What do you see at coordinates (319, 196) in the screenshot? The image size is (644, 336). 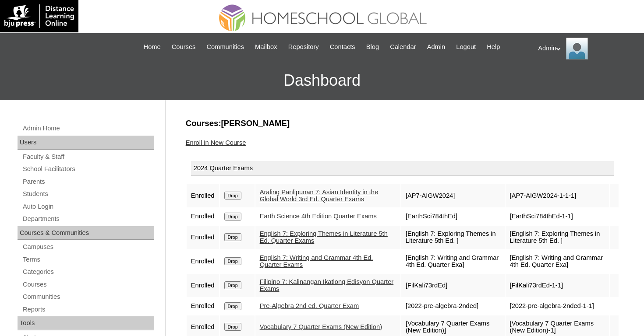 I see `a: Araling Panlipunan 7: Asian Identity in the Global World 3rd Ed. Quarter Exams` at bounding box center [319, 196].